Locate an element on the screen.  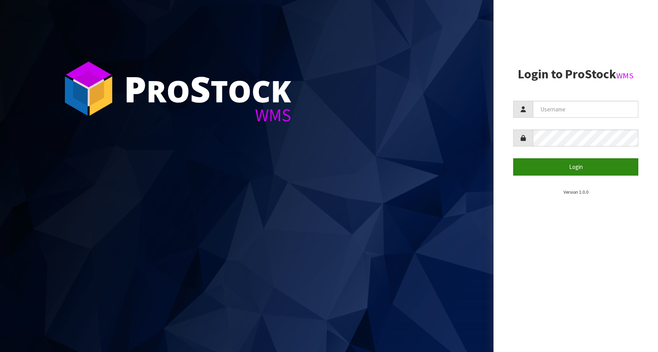
input: Username is located at coordinates (585, 109).